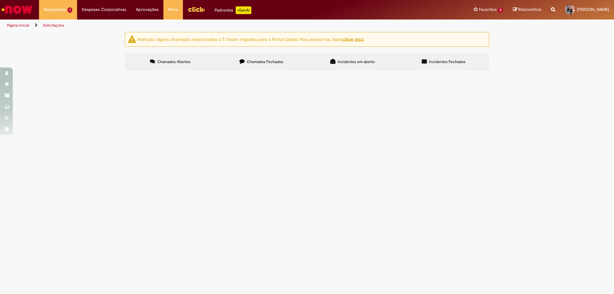  What do you see at coordinates (356, 62) in the screenshot?
I see `span: Incidentes em aberto` at bounding box center [356, 62].